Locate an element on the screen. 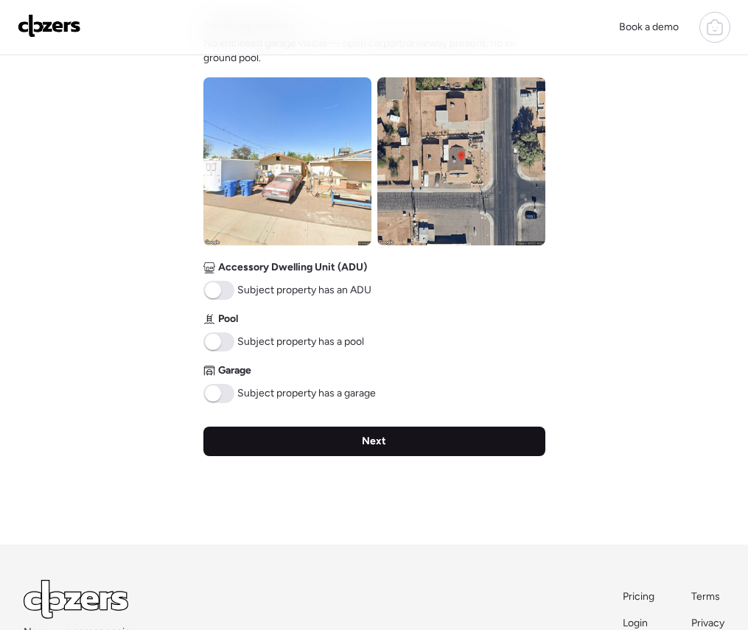 The width and height of the screenshot is (748, 630). span: Garage is located at coordinates (234, 371).